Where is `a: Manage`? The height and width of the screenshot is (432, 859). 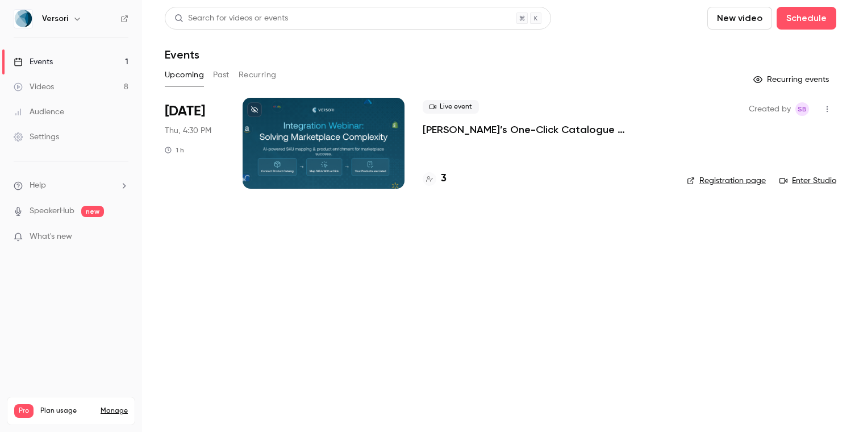
a: Manage is located at coordinates (114, 411).